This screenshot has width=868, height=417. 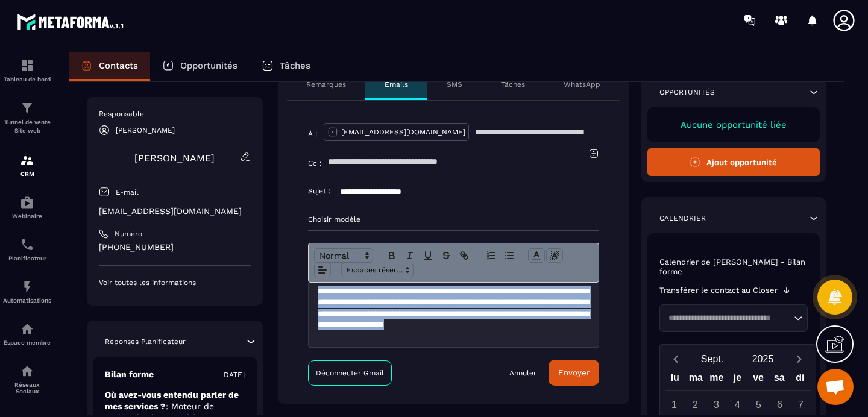 I want to click on p: Aucune opportunité liée, so click(x=733, y=125).